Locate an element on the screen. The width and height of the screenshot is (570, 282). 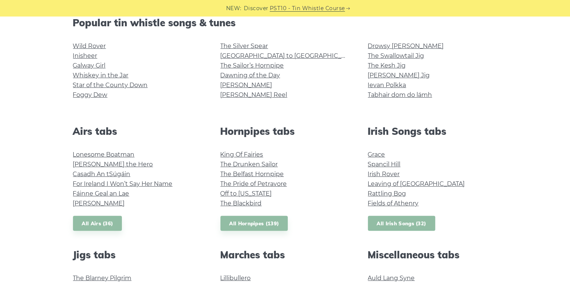
a: Lillibullero is located at coordinates (235, 278).